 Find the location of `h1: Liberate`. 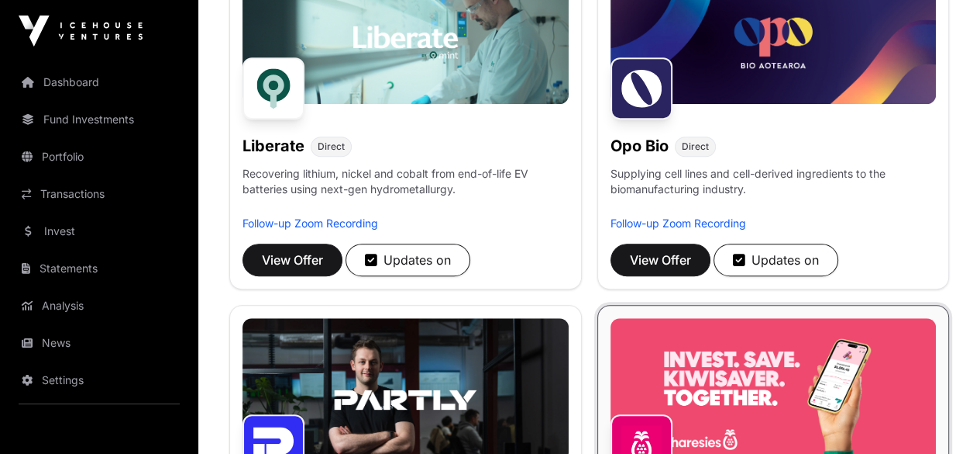

h1: Liberate is located at coordinates (274, 146).